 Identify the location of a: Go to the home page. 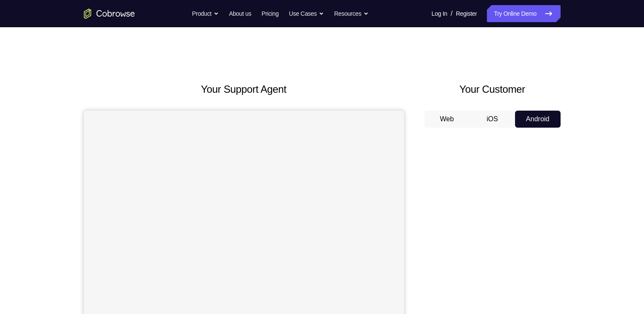
(109, 14).